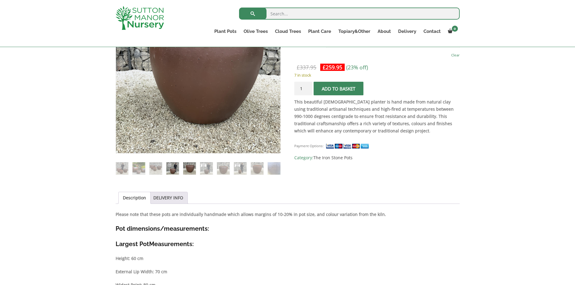 This screenshot has height=285, width=575. I want to click on img: The Mui Ne Iron Stone Plant Pots - Image 2, so click(139, 168).